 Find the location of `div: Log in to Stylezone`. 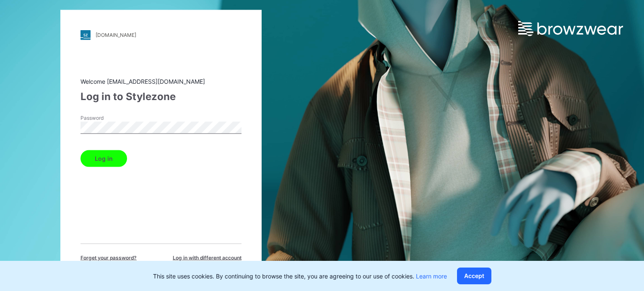

div: Log in to Stylezone is located at coordinates (161, 96).